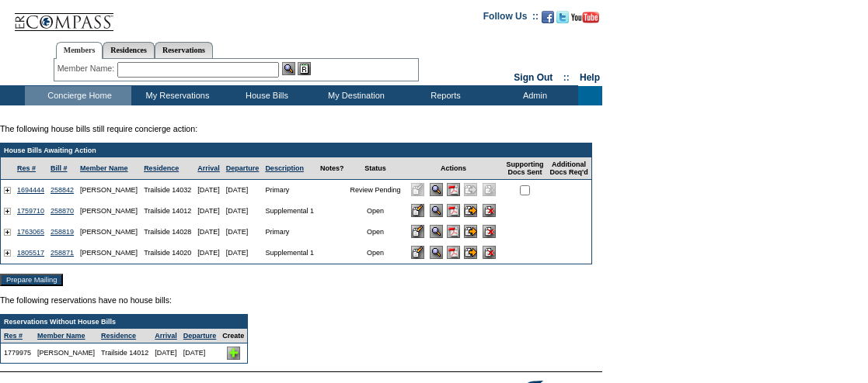 The width and height of the screenshot is (868, 383). I want to click on a: Help, so click(590, 78).